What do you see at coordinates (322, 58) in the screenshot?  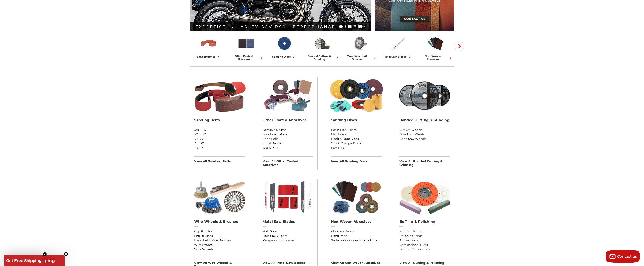 I see `div: bonded cutting & grinding` at bounding box center [322, 58].